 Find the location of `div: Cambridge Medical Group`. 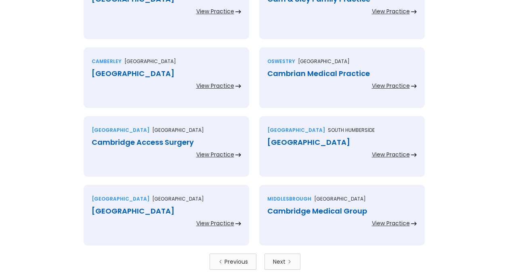

div: Cambridge Medical Group is located at coordinates (342, 211).